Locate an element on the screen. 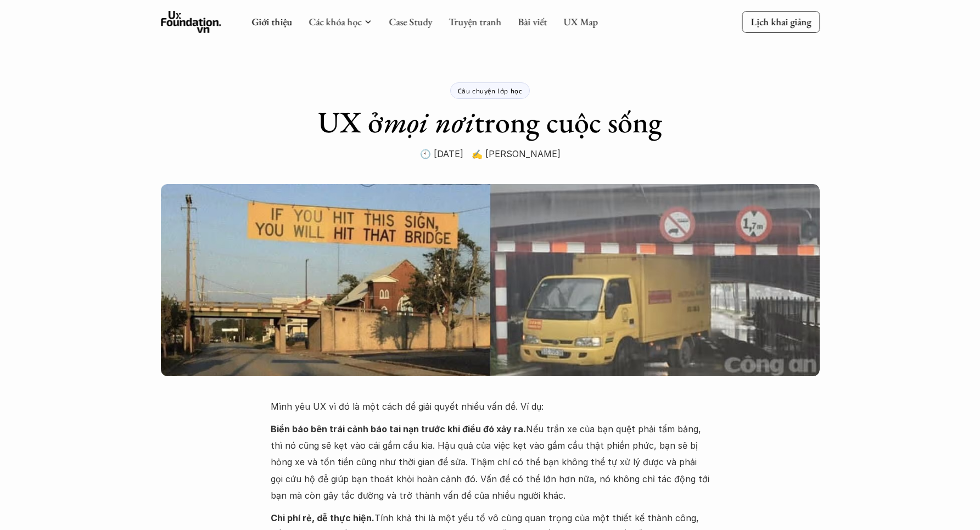 Image resolution: width=980 pixels, height=530 pixels. a: Các khóa học is located at coordinates (335, 22).